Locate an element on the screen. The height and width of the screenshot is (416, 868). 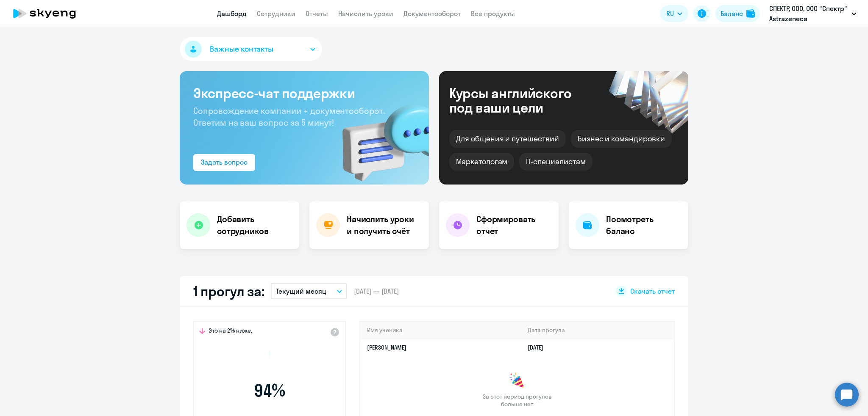
span: Скачать отчет is located at coordinates (652, 291).